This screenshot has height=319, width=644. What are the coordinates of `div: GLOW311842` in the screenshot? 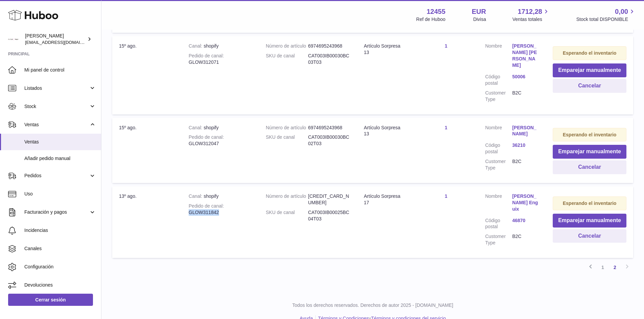 It's located at (220, 209).